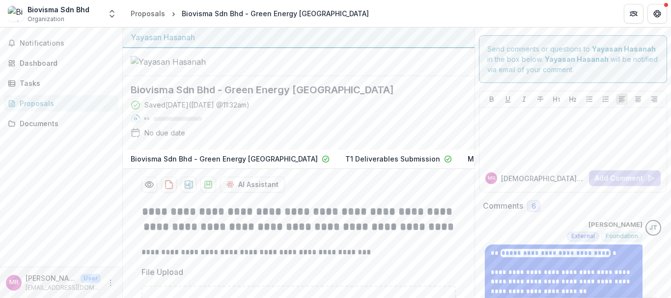 The height and width of the screenshot is (298, 671). Describe the element at coordinates (90, 279) in the screenshot. I see `p: User` at that location.